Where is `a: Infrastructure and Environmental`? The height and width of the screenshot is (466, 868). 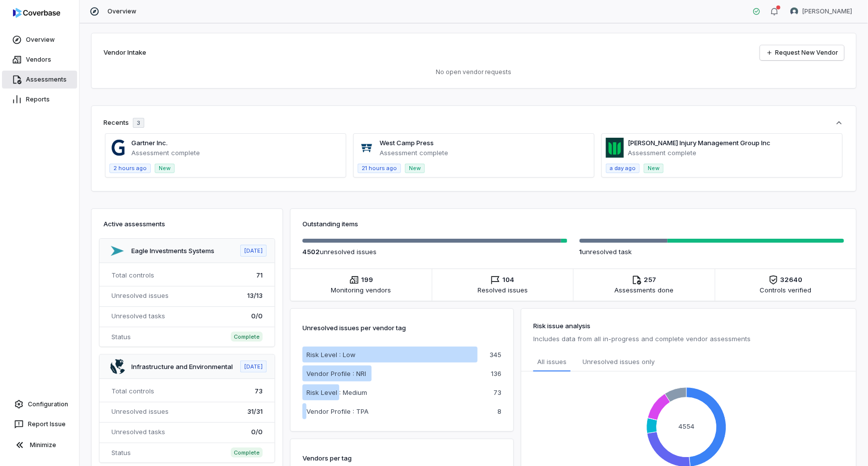 a: Infrastructure and Environmental is located at coordinates (182, 366).